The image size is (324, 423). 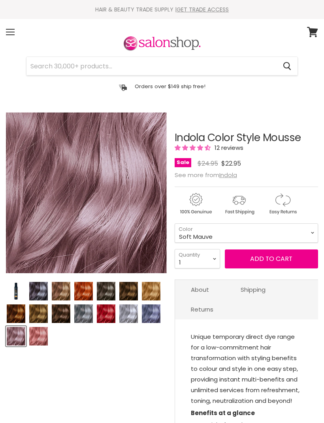 What do you see at coordinates (228, 175) in the screenshot?
I see `a: Indola` at bounding box center [228, 175].